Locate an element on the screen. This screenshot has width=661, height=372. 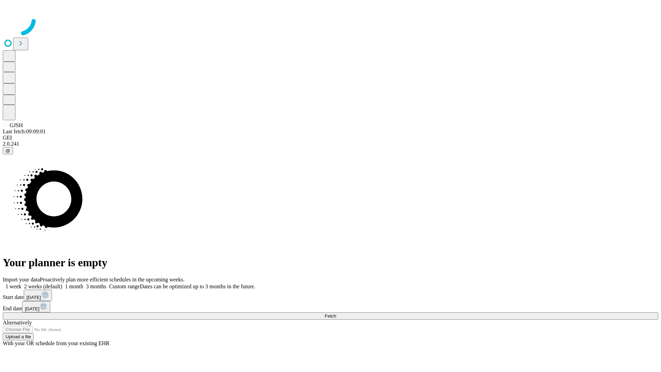
div: End date is located at coordinates (331, 307).